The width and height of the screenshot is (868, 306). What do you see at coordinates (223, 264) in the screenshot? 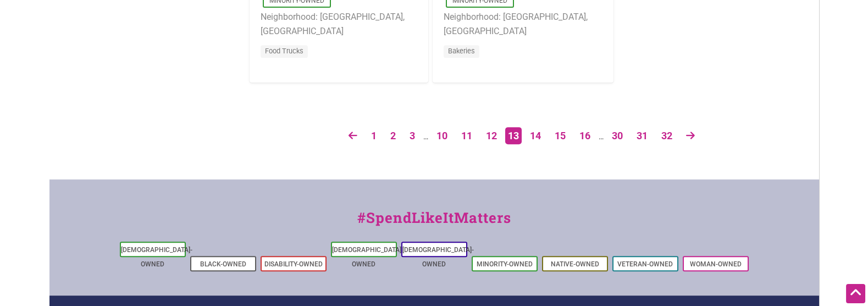
I see `a: Black-Owned` at bounding box center [223, 264].